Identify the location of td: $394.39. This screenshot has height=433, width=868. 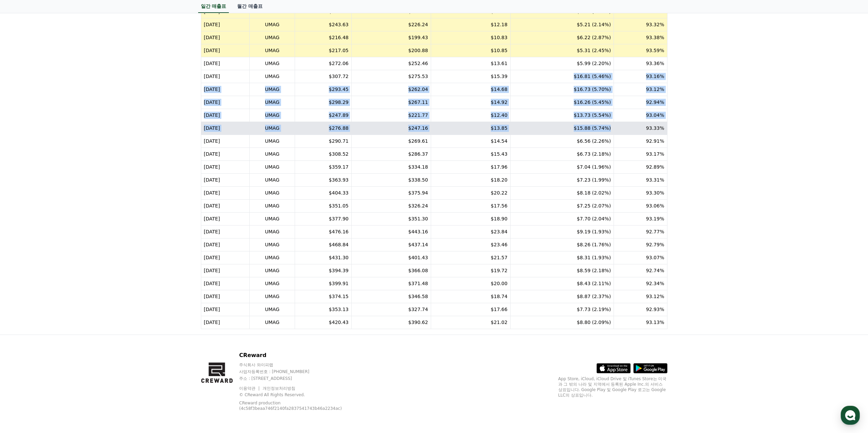
(323, 271).